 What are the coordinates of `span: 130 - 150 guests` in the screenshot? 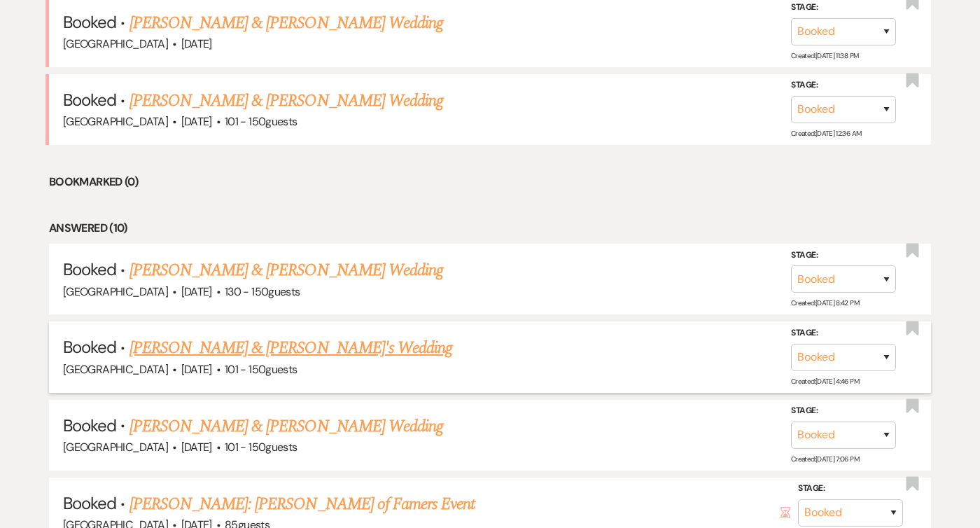 It's located at (261, 292).